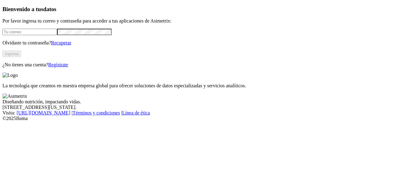  What do you see at coordinates (136, 113) in the screenshot?
I see `a: Línea de ética` at bounding box center [136, 113].